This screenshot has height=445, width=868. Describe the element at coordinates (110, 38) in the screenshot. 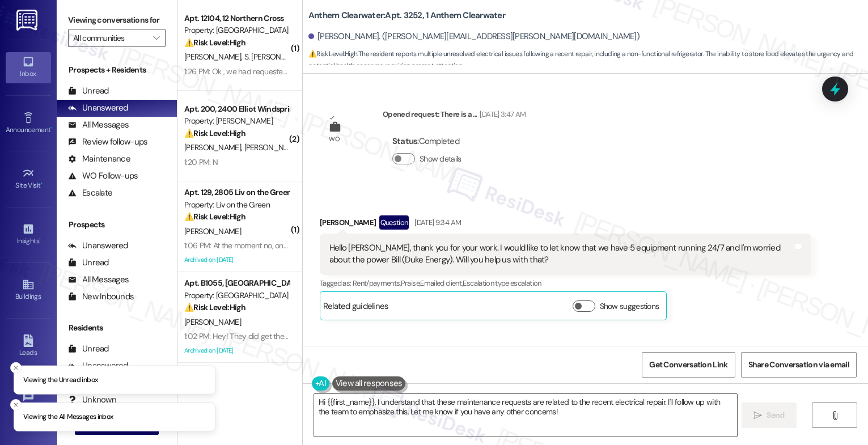

I see `input: All communities` at that location.